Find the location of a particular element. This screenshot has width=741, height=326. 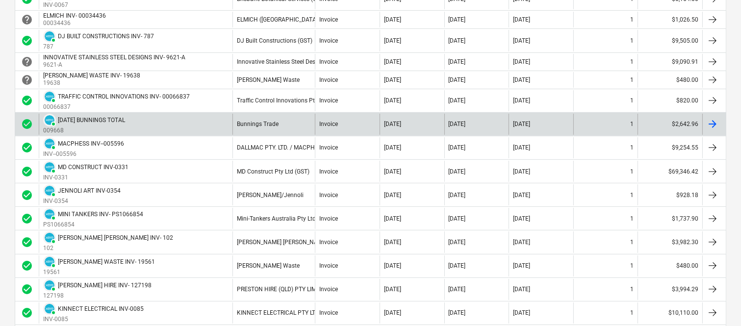

p: INV-0085 is located at coordinates (93, 319).